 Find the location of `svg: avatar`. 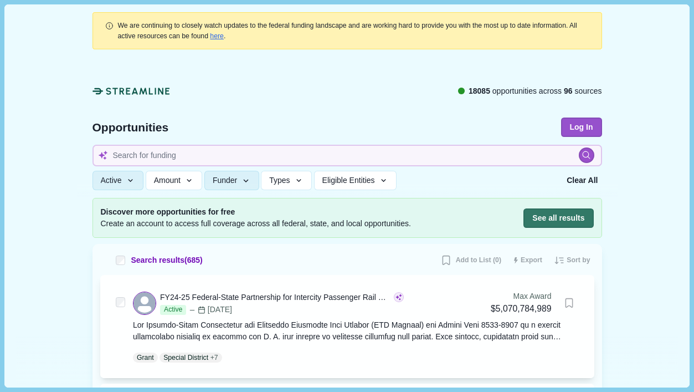

svg: avatar is located at coordinates (145, 303).